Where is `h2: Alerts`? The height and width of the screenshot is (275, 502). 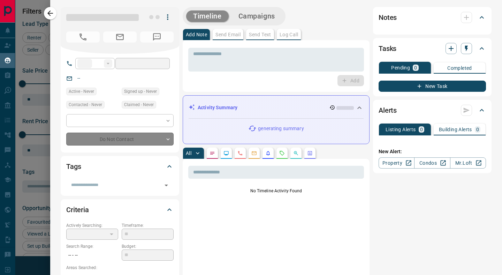
h2: Alerts is located at coordinates (387, 110).